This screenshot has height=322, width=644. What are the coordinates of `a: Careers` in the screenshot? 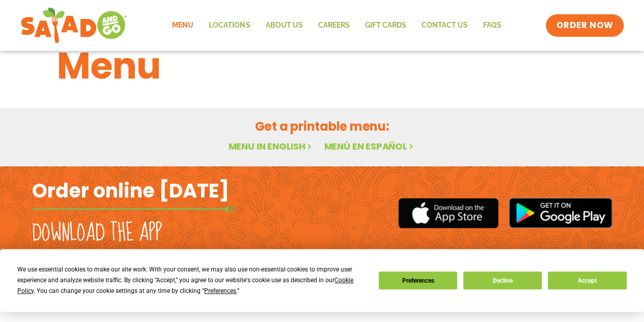 It's located at (333, 26).